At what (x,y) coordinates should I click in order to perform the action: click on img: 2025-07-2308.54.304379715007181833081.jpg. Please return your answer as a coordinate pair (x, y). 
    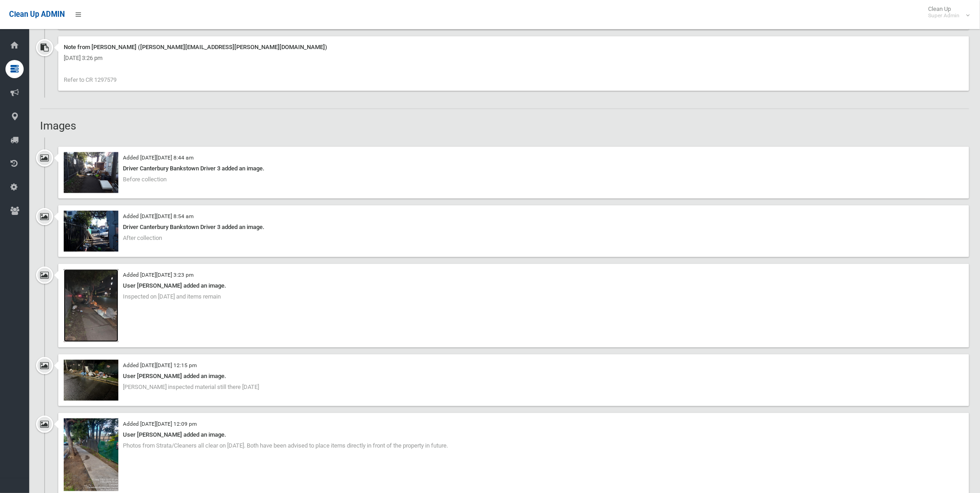
    Looking at the image, I should click on (91, 231).